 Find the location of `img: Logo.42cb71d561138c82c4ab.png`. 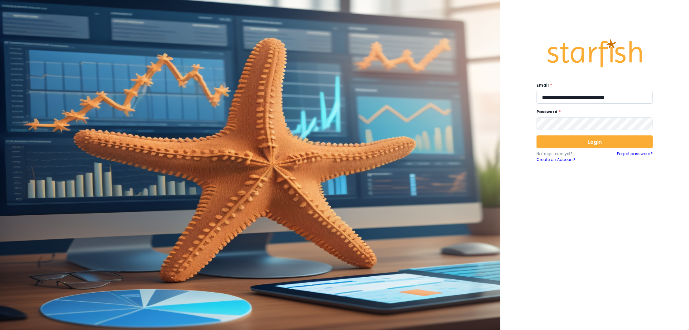

img: Logo.42cb71d561138c82c4ab.png is located at coordinates (594, 53).